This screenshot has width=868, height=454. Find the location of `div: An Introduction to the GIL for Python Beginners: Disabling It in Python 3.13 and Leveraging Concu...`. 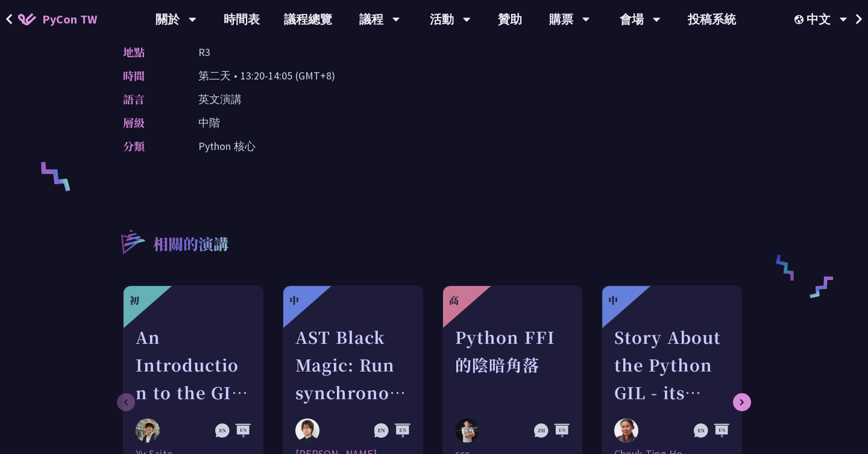

div: An Introduction to the GIL for Python Beginners: Disabling It in Python 3.13 and Leveraging Concu... is located at coordinates (193, 365).